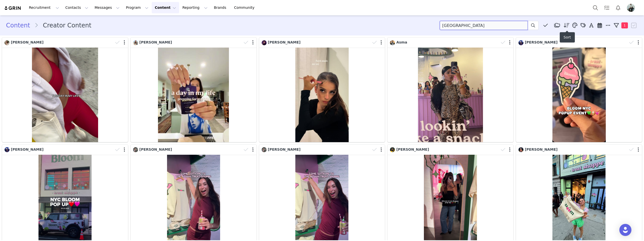 This screenshot has height=241, width=644. Describe the element at coordinates (596, 8) in the screenshot. I see `button: Search` at that location.